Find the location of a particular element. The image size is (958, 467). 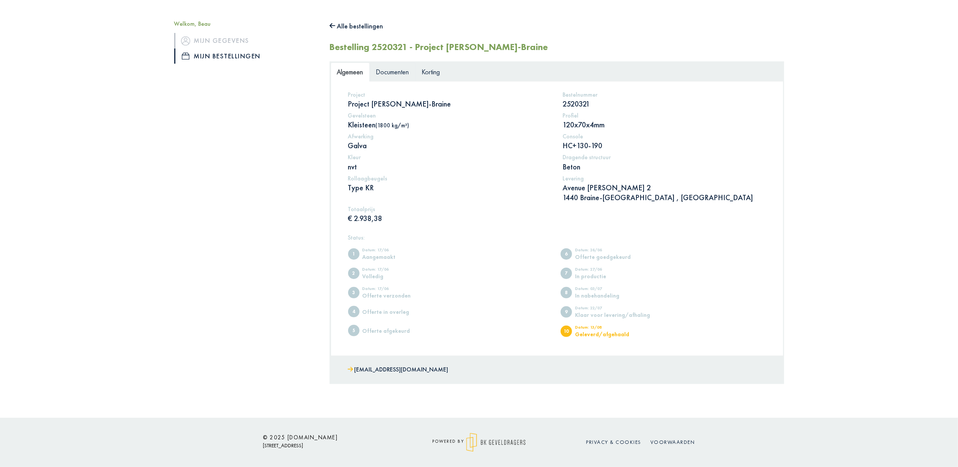

span: In productie is located at coordinates (566, 273).